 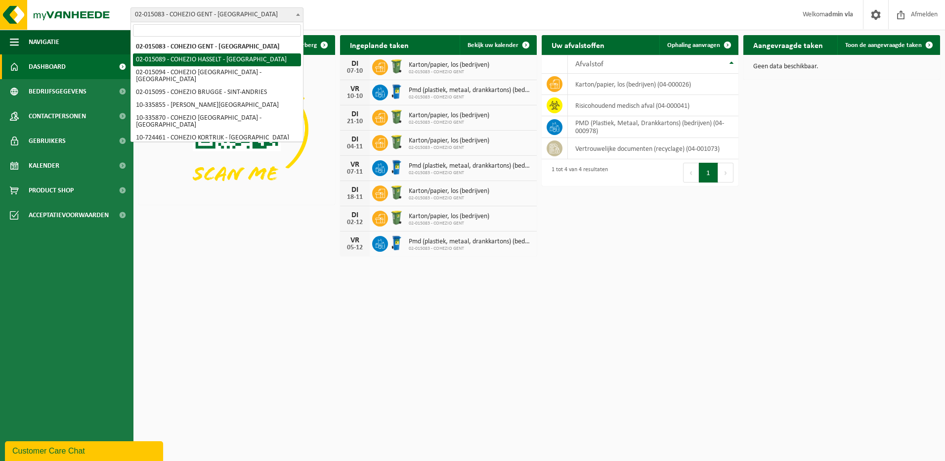 I want to click on span: Bekijk uw kalender, so click(x=493, y=45).